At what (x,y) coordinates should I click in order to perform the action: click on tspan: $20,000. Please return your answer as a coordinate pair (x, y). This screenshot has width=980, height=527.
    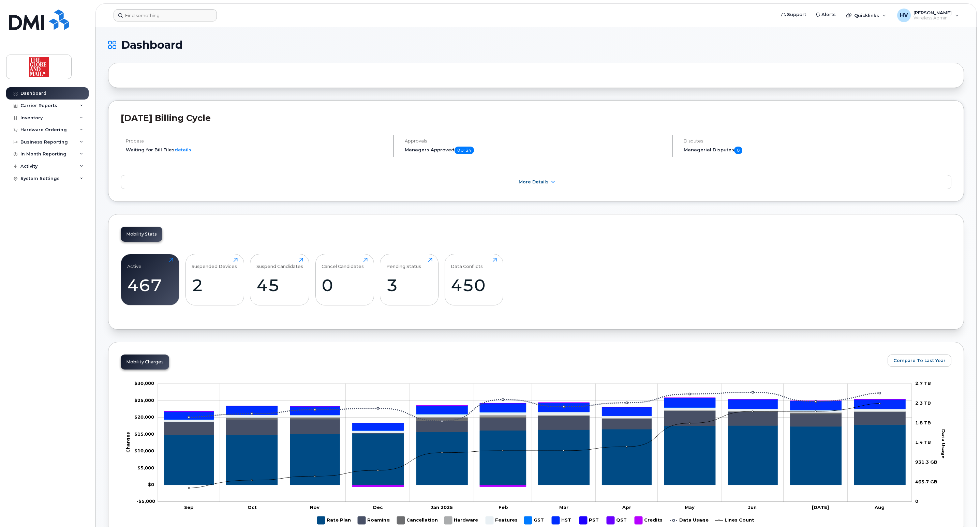
    Looking at the image, I should click on (144, 418).